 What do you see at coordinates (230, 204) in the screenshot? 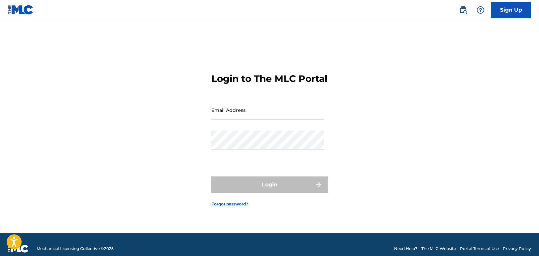
I see `a: Forgot password?` at bounding box center [230, 204].